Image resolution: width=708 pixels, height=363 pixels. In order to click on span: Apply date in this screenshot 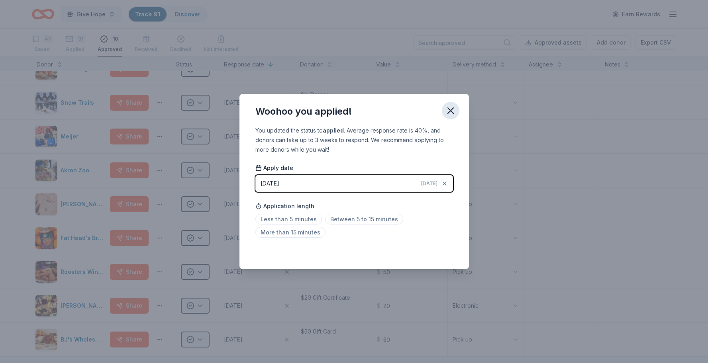, I will do `click(274, 168)`.